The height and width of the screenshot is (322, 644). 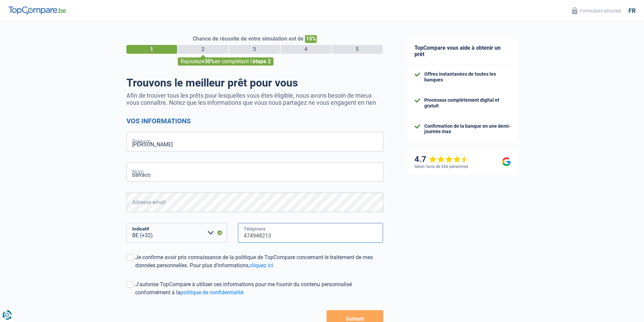 I want to click on p: Afin de trouver tous les prêts pour lesquelles vous êtes éligible, nous avons besoin de mieux vou..., so click(x=255, y=99).